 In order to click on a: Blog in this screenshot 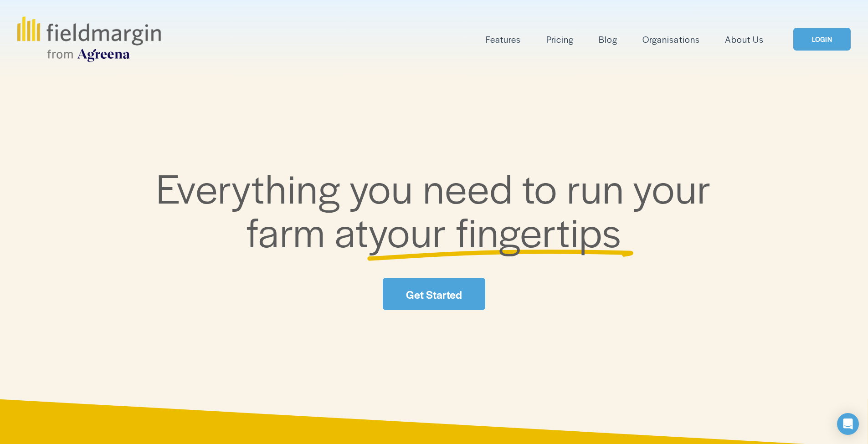, I will do `click(608, 39)`.